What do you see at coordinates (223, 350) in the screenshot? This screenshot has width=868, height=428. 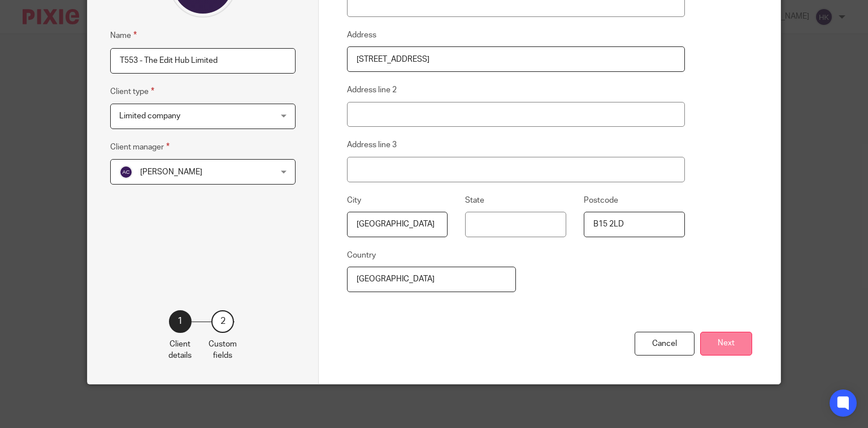 I see `p: Custom fields` at bounding box center [223, 350].